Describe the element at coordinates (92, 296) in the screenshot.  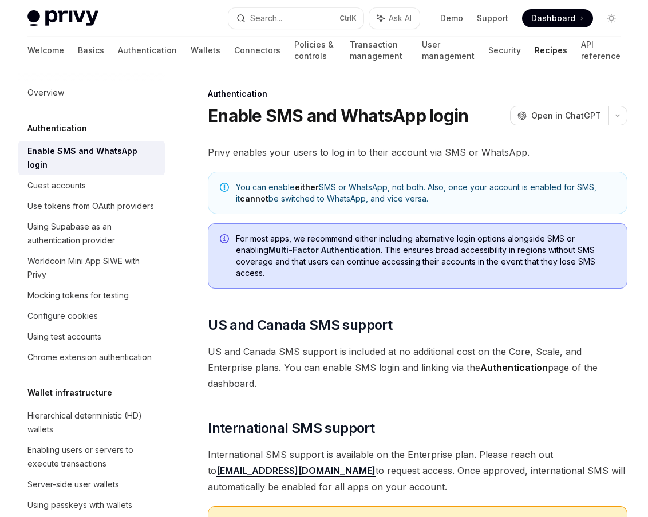
I see `a: Mocking tokens for testing` at that location.